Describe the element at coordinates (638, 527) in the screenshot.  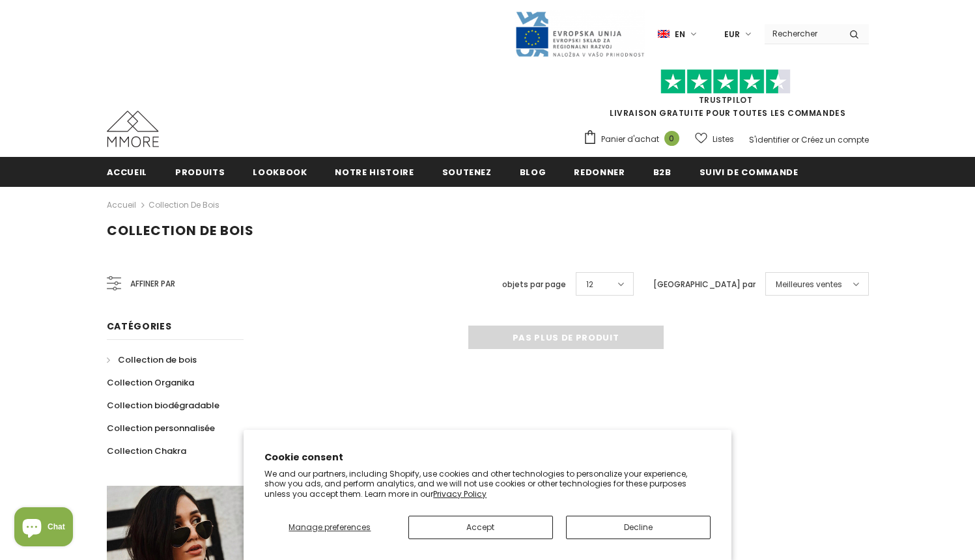
I see `button: Decline` at that location.